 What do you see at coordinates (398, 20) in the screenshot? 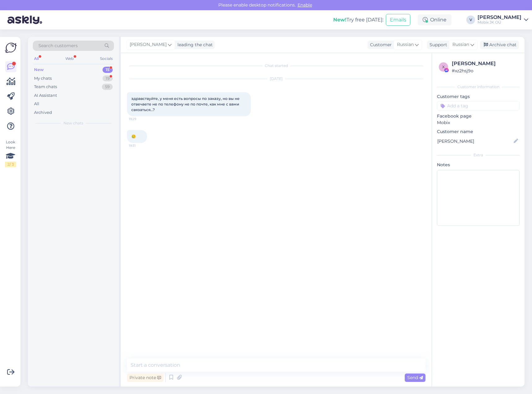
I see `button: Emails` at bounding box center [398, 20].